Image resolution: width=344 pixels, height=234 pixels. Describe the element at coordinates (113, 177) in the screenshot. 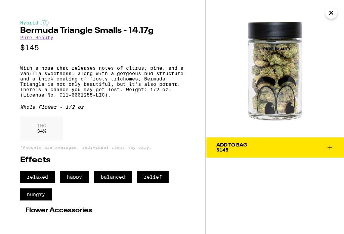

I see `span: balanced` at that location.